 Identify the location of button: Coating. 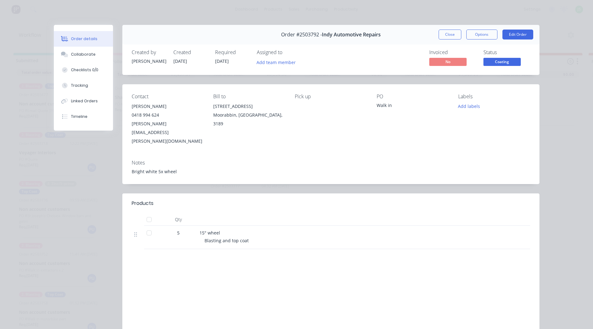
(502, 63).